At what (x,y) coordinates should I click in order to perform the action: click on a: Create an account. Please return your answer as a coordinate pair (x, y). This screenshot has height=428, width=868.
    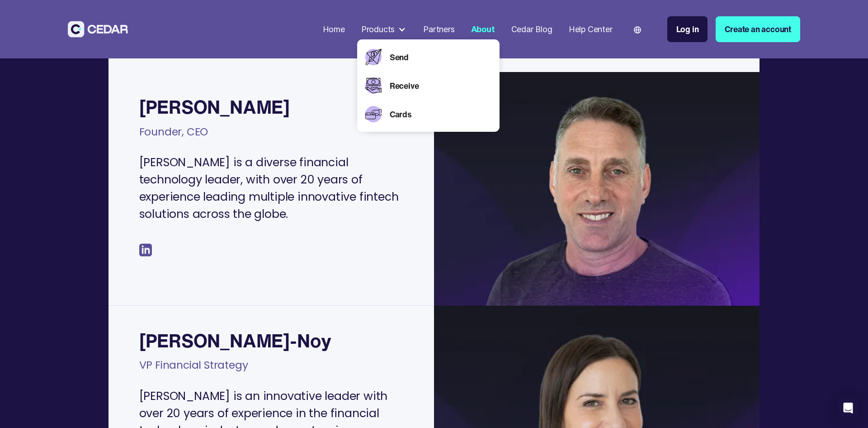
    Looking at the image, I should click on (758, 29).